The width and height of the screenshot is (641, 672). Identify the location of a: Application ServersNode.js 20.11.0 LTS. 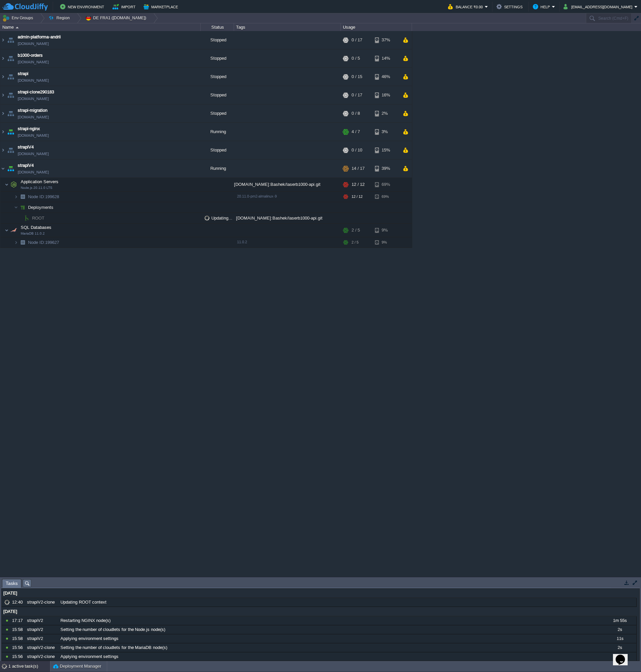
(40, 181).